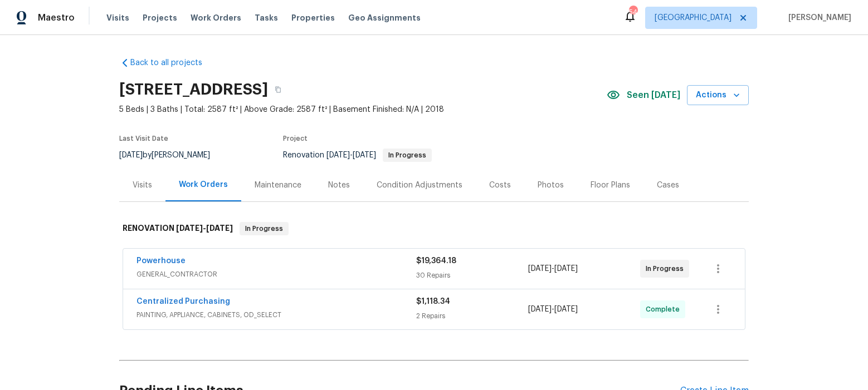 This screenshot has height=390, width=868. I want to click on div: Floor Plans, so click(610, 185).